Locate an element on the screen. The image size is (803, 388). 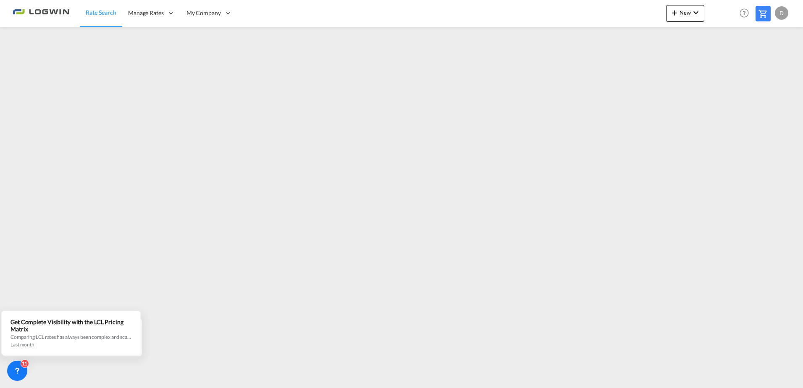
span: Rate Search is located at coordinates (101, 12).